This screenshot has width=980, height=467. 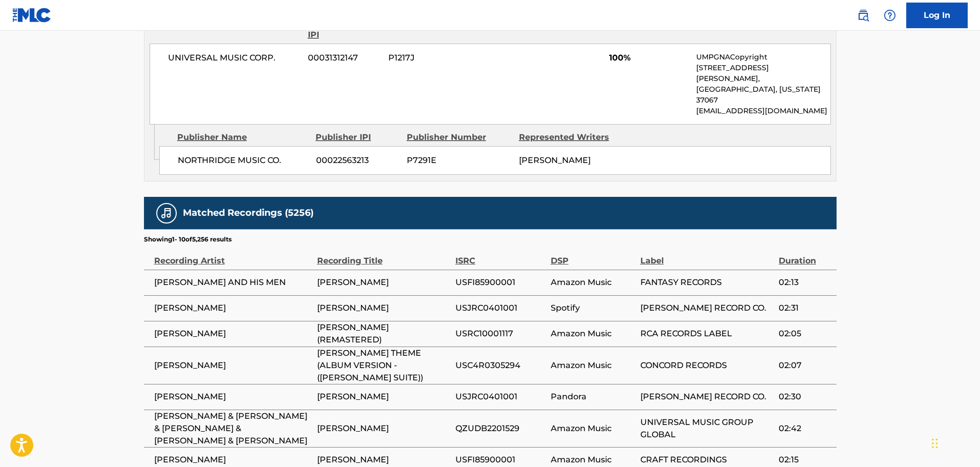 I want to click on span: 02:30, so click(x=805, y=397).